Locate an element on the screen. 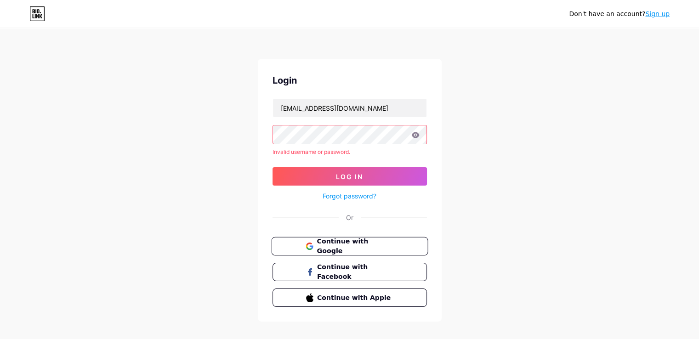 This screenshot has width=699, height=339. span: Continue with Apple is located at coordinates (355, 298).